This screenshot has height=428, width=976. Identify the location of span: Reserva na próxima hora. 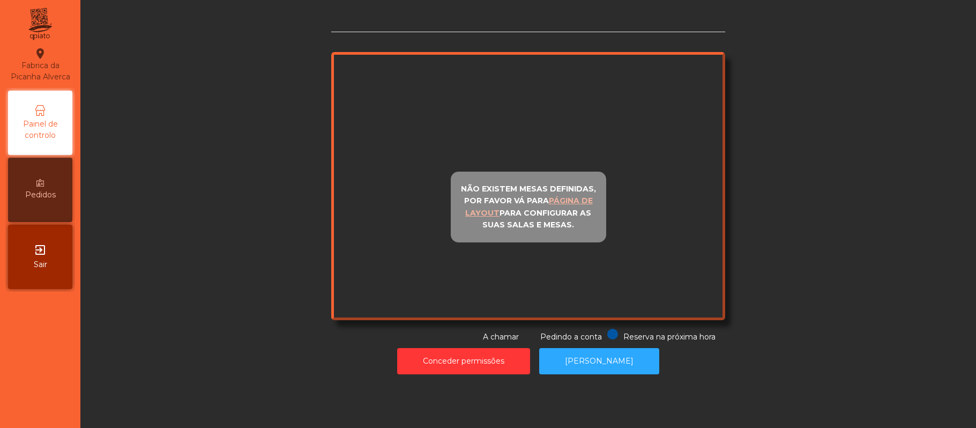
(670, 337).